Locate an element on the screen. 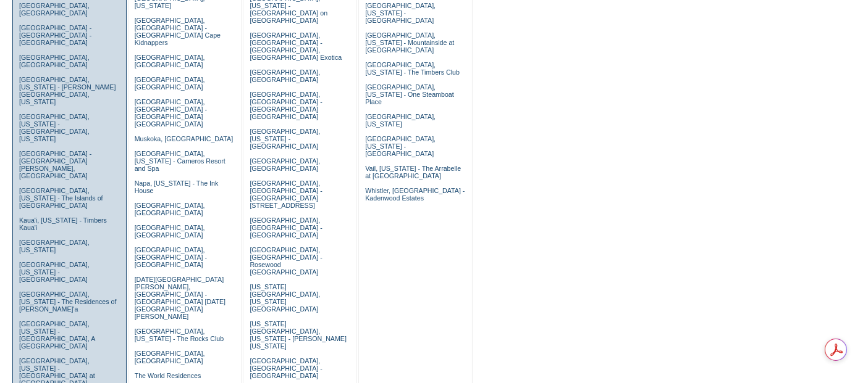 The image size is (868, 383). a: The World Residences is located at coordinates (168, 376).